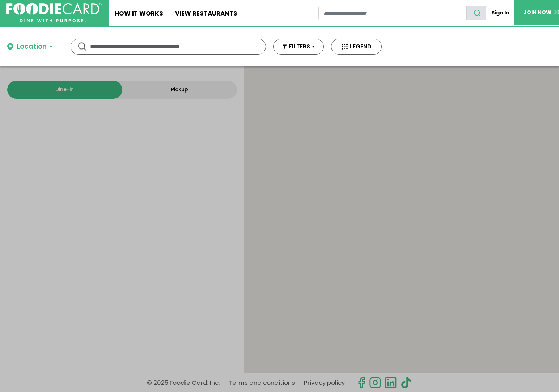  What do you see at coordinates (476, 13) in the screenshot?
I see `button: search` at bounding box center [476, 13].